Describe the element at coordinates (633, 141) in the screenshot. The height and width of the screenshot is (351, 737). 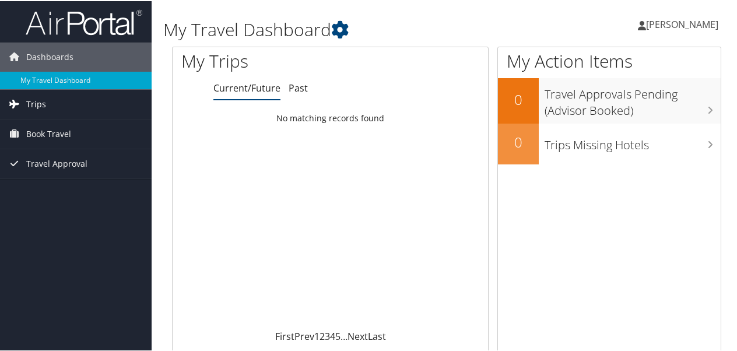
I see `h3: Trips Missing Hotels` at that location.